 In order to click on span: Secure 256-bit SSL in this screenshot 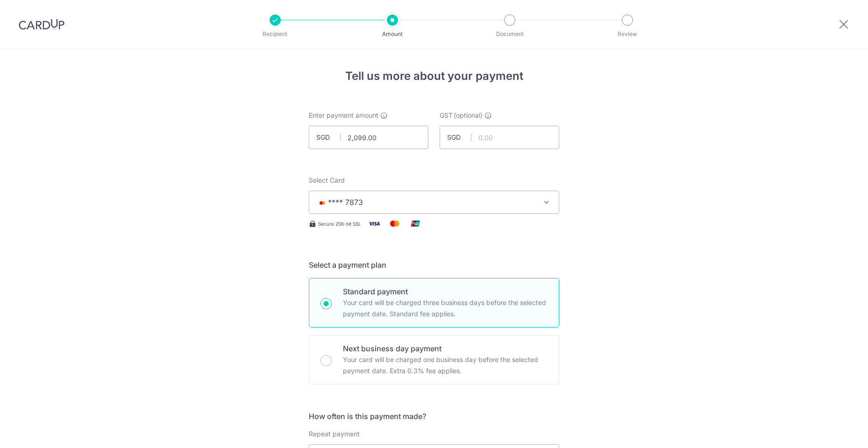, I will do `click(340, 224)`.